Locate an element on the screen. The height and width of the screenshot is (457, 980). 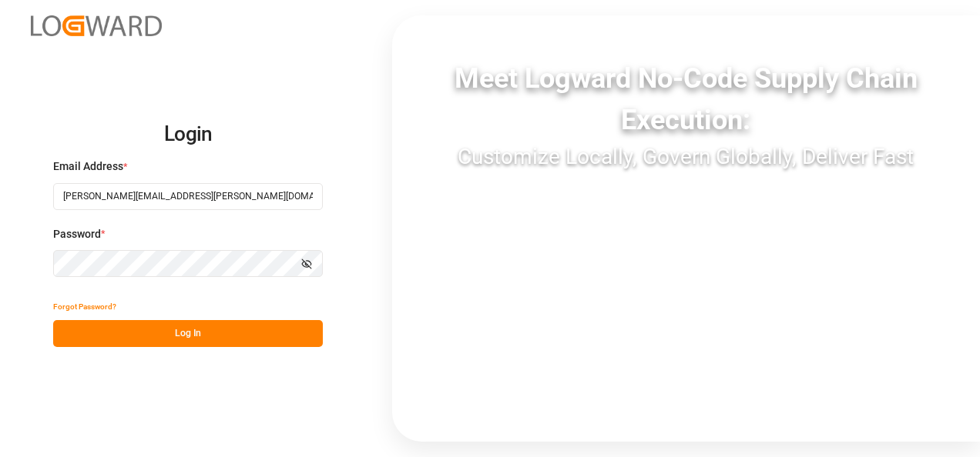
span: Email Address is located at coordinates (88, 167).